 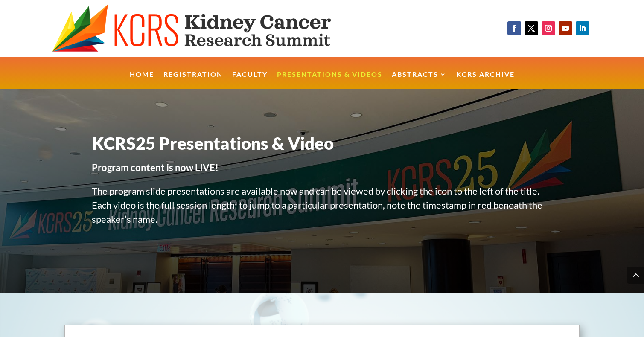 I want to click on a: Faculty, so click(x=250, y=80).